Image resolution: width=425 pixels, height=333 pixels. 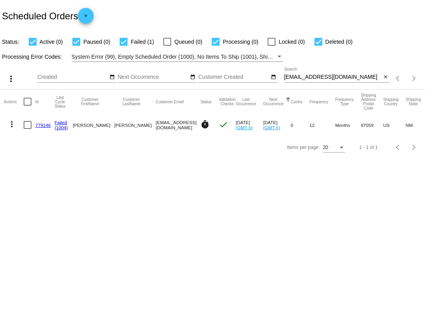 I want to click on a: Failed, so click(x=61, y=122).